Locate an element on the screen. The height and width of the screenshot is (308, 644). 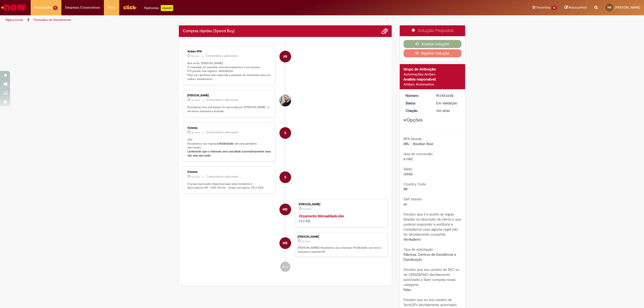
b: Country Code is located at coordinates (415, 184).